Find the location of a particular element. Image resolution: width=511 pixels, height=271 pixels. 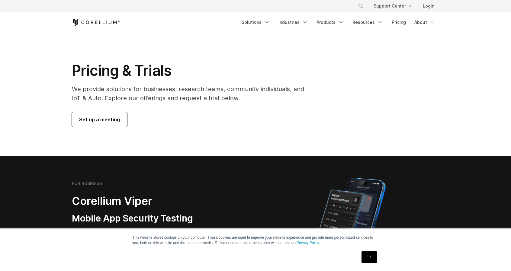

p: We provide solutions for businesses, research teams, community individuals, and IoT & Auto. Explo... is located at coordinates (192, 94).